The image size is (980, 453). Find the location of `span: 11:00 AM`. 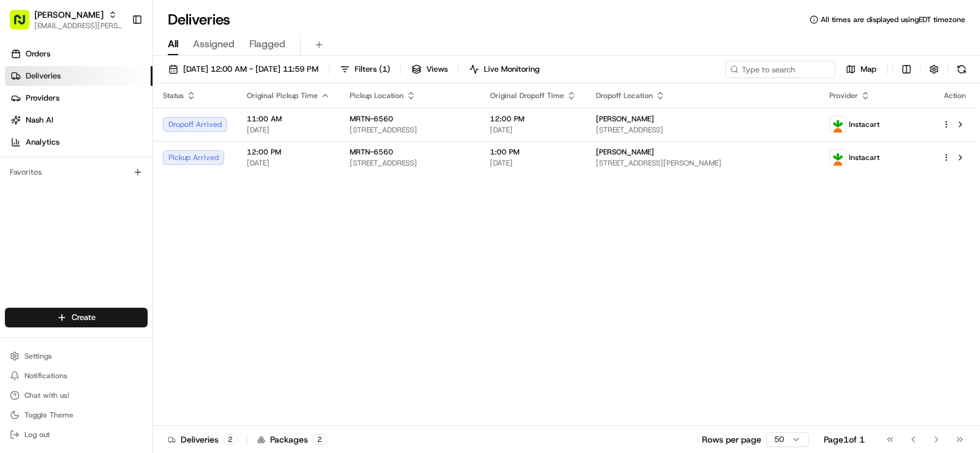

span: 11:00 AM is located at coordinates (288, 119).